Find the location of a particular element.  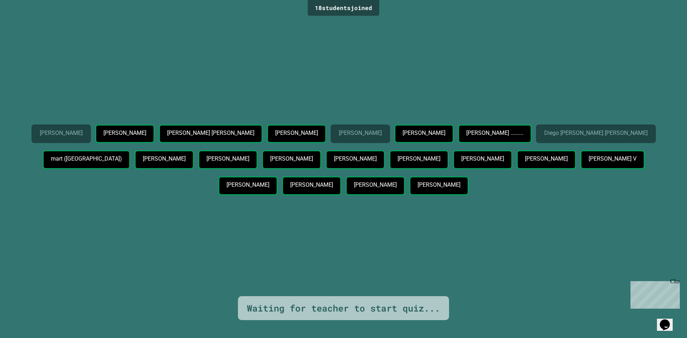

div: Chat with us now!Close is located at coordinates (26, 24).